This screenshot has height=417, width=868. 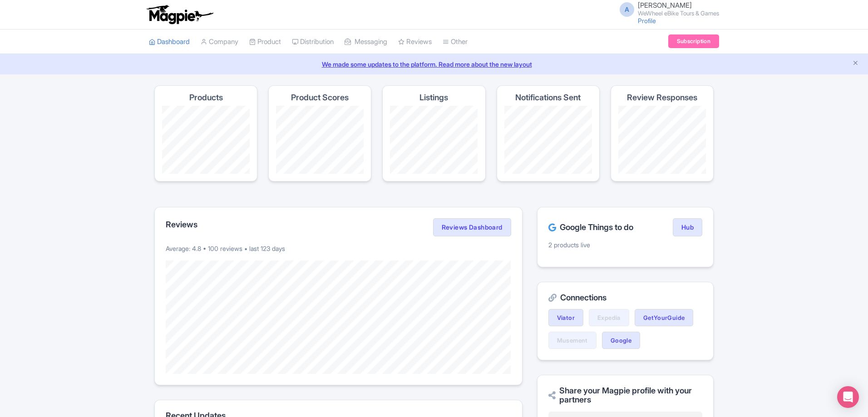 I want to click on a: Company, so click(x=219, y=41).